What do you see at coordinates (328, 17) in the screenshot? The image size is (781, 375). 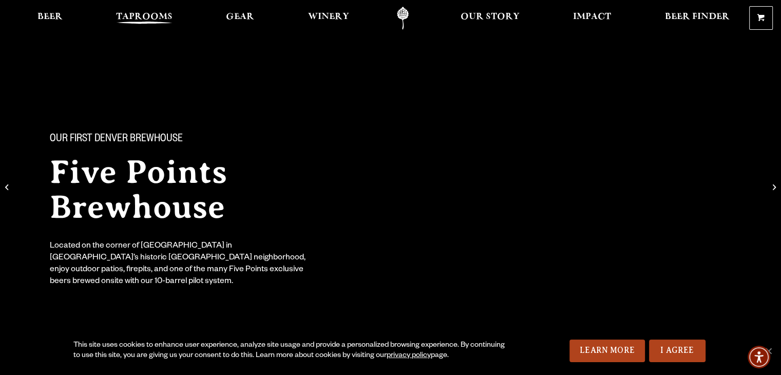 I see `span: Winery` at bounding box center [328, 17].